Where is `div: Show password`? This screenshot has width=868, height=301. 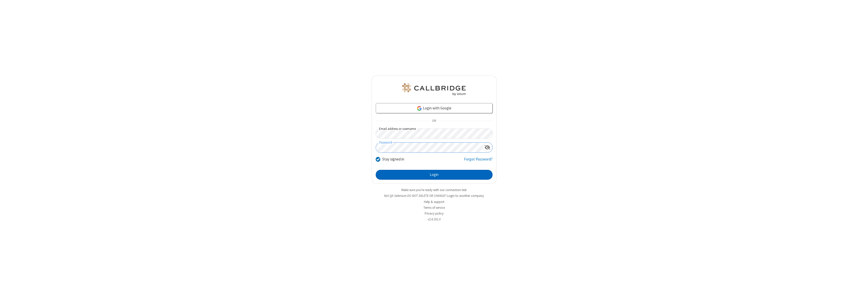
div: Show password is located at coordinates (487, 147).